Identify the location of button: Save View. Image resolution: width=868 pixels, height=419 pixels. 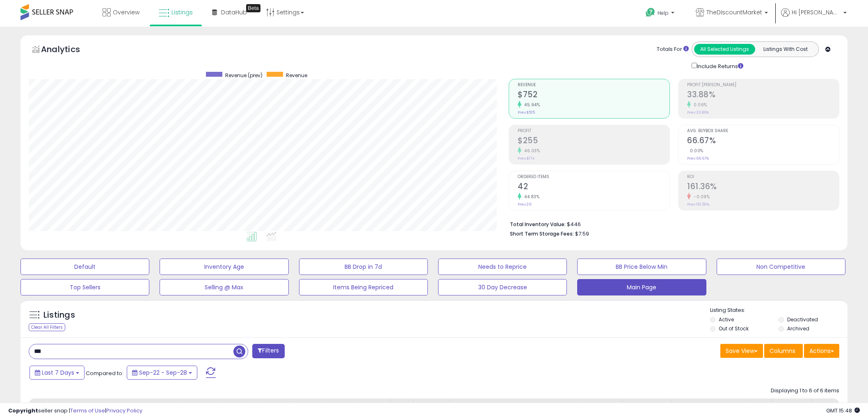
(742, 351).